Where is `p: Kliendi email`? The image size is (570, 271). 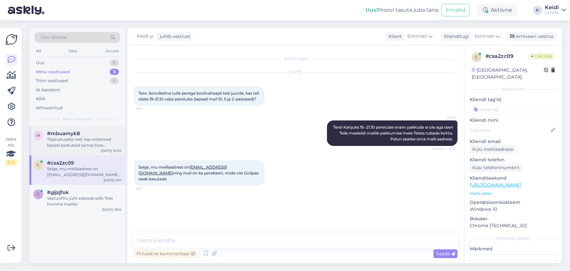
p: Kliendi email is located at coordinates (513, 141).